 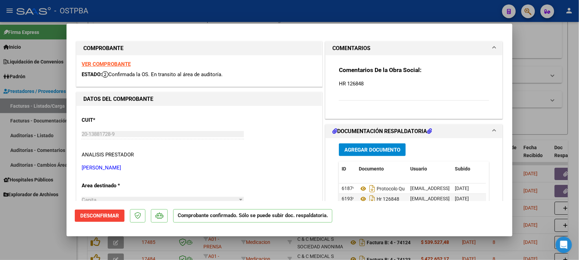 I want to click on span: Capita, so click(x=89, y=200).